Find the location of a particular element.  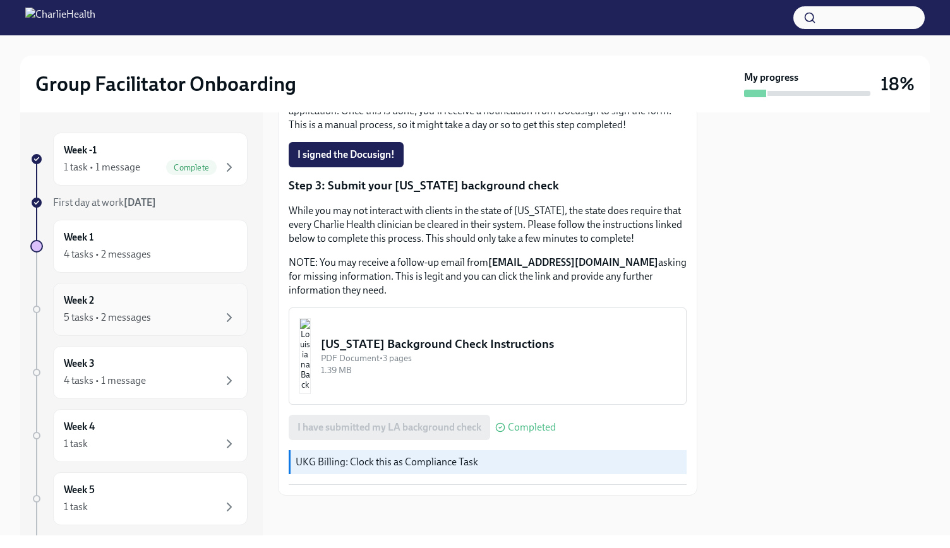

div: PDF Document • 3 pages is located at coordinates (498, 358).